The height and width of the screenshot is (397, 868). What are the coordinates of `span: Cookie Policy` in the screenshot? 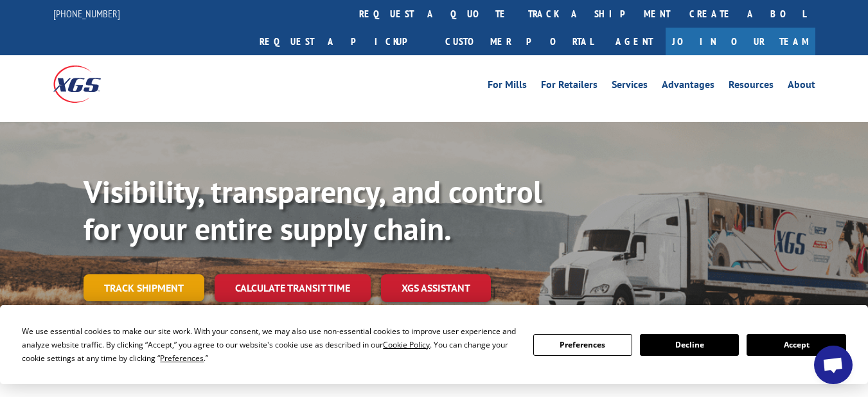 It's located at (406, 344).